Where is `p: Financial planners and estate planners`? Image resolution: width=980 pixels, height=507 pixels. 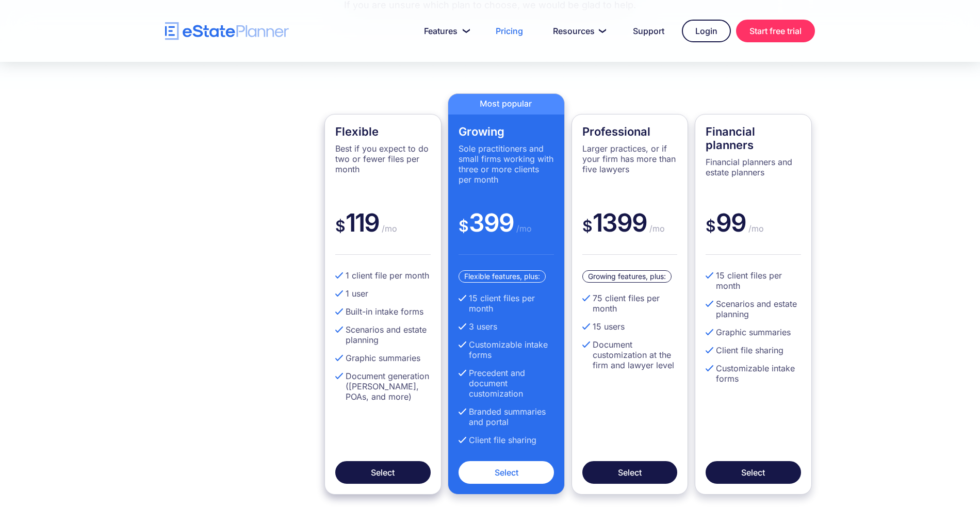 p: Financial planners and estate planners is located at coordinates (753, 167).